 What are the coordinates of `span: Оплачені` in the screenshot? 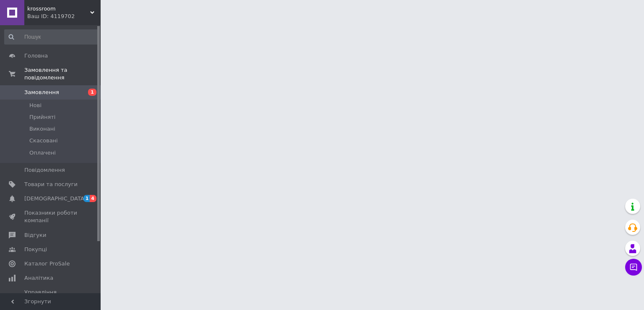 It's located at (42, 153).